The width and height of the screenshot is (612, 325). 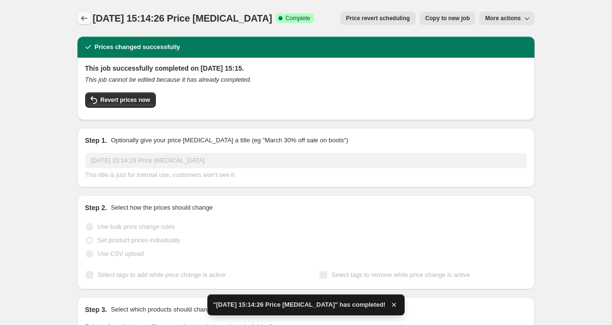 I want to click on span: Complete, so click(x=297, y=18).